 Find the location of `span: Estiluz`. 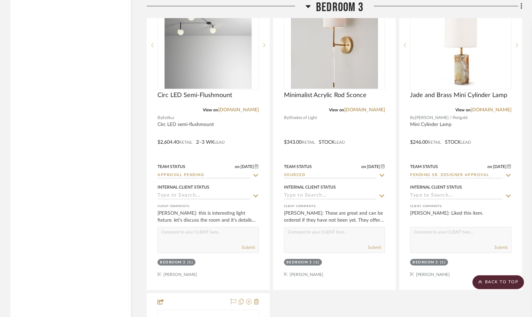

span: Estiluz is located at coordinates (168, 118).